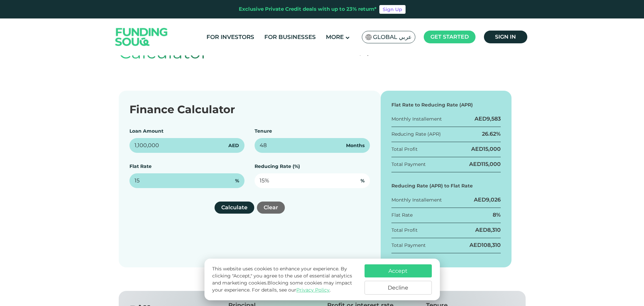 The height and width of the screenshot is (306, 644). Describe the element at coordinates (142, 37) in the screenshot. I see `img: Logo` at that location.